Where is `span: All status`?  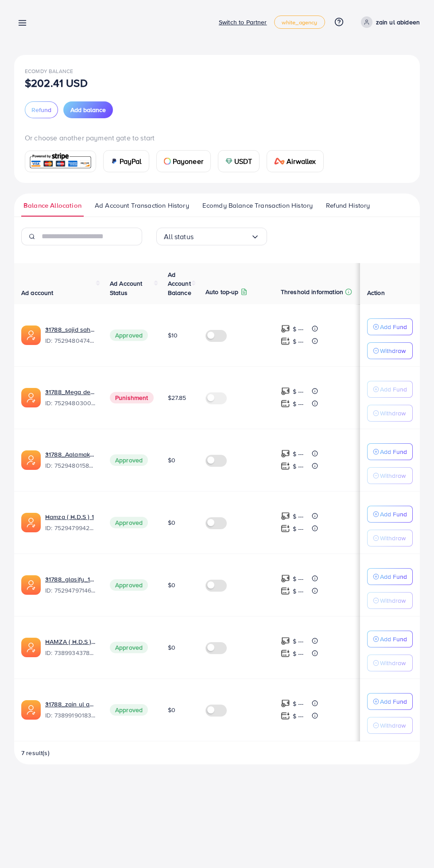
span: All status is located at coordinates (179, 237).